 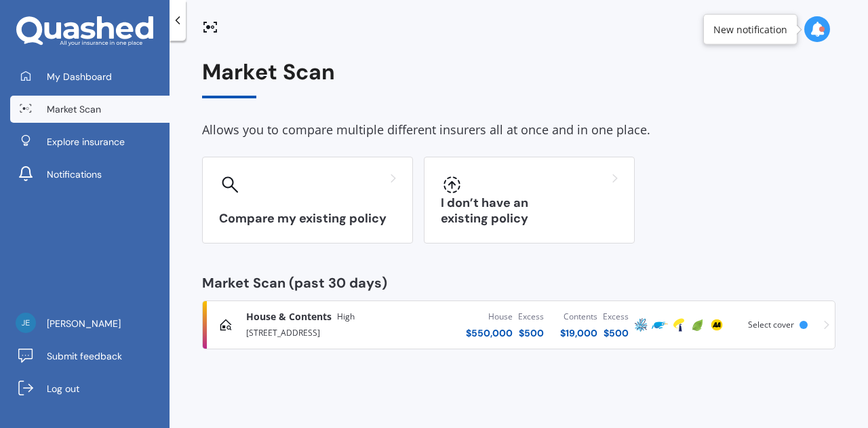 What do you see at coordinates (79, 77) in the screenshot?
I see `span: My Dashboard` at bounding box center [79, 77].